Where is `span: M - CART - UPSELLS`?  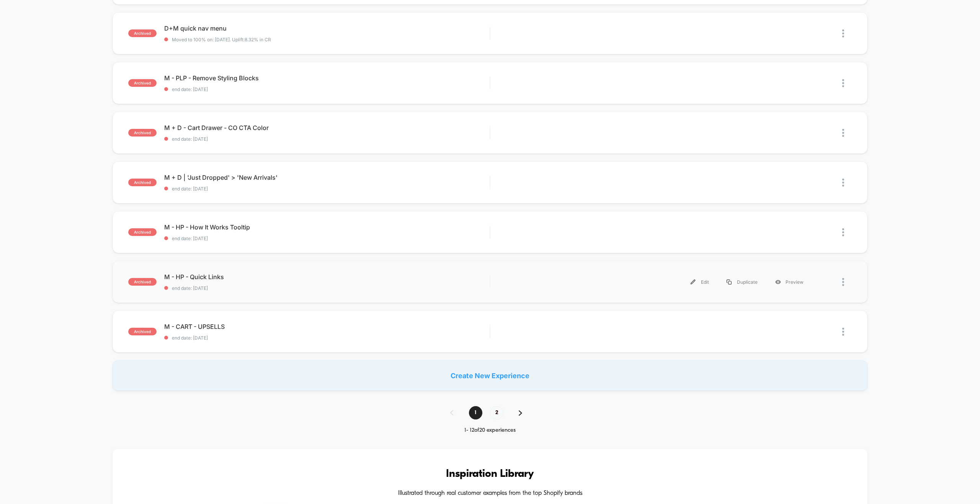
span: M - CART - UPSELLS is located at coordinates (327, 326).